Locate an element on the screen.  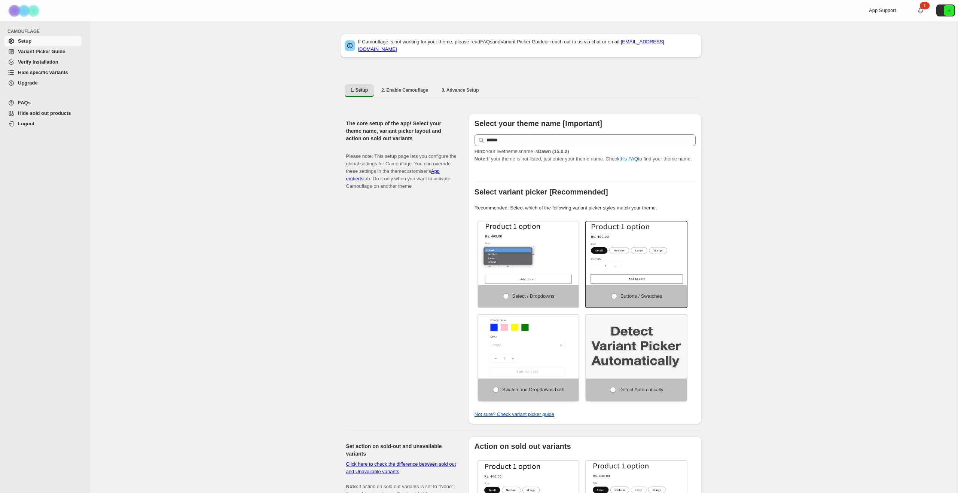
p: Recommended: Select which of the following variant picker styles match your theme. is located at coordinates (585, 208).